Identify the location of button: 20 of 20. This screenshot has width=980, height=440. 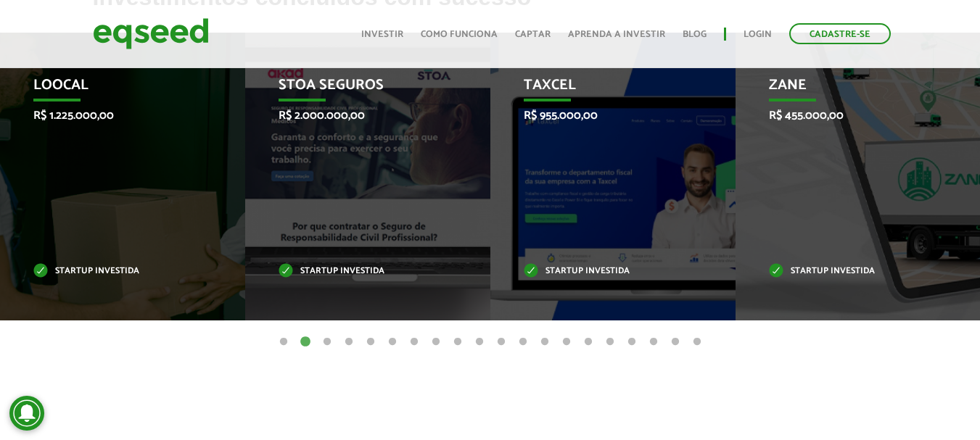
(697, 342).